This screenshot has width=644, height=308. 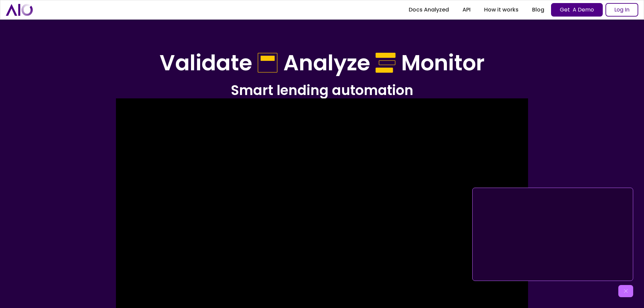 I want to click on a: Get A Demo, so click(x=577, y=10).